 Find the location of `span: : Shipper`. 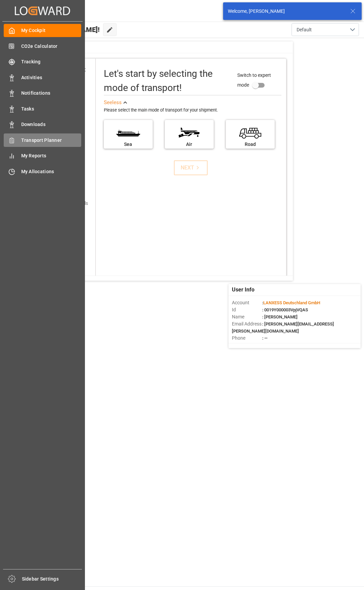

span: : Shipper is located at coordinates (271, 345).